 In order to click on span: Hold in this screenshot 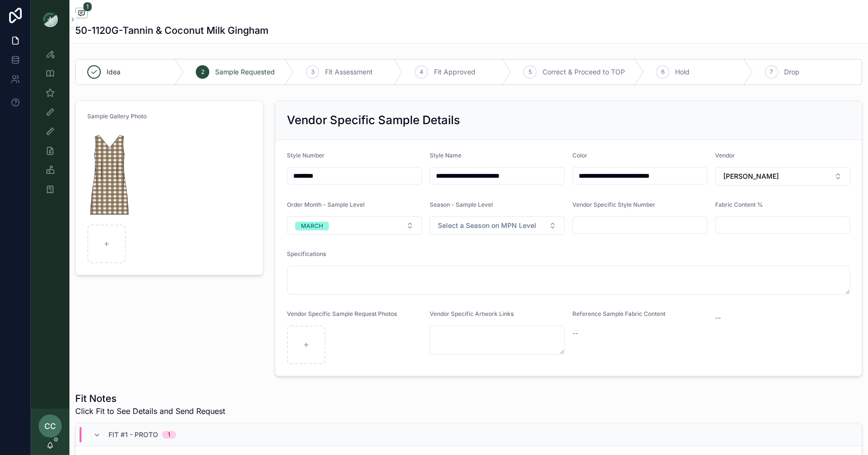, I will do `click(682, 72)`.